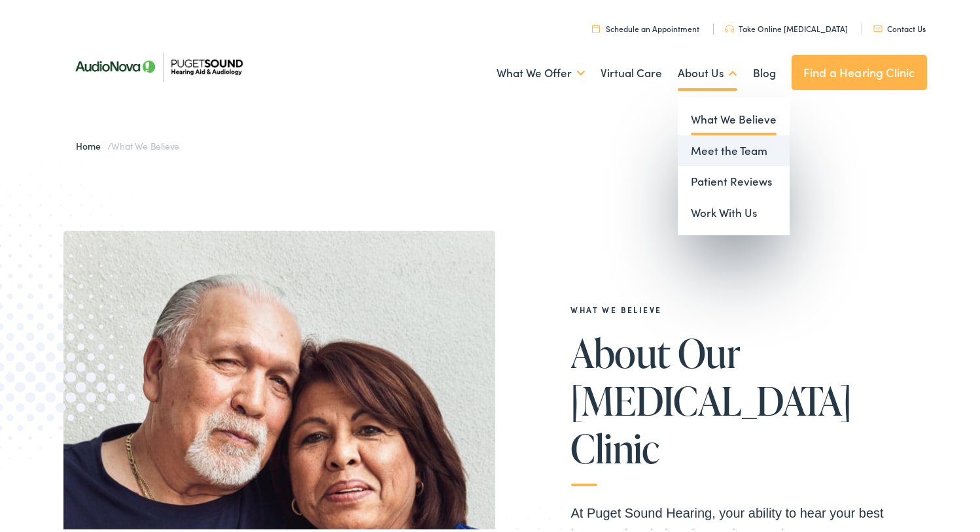  Describe the element at coordinates (707, 70) in the screenshot. I see `a: About Us` at that location.